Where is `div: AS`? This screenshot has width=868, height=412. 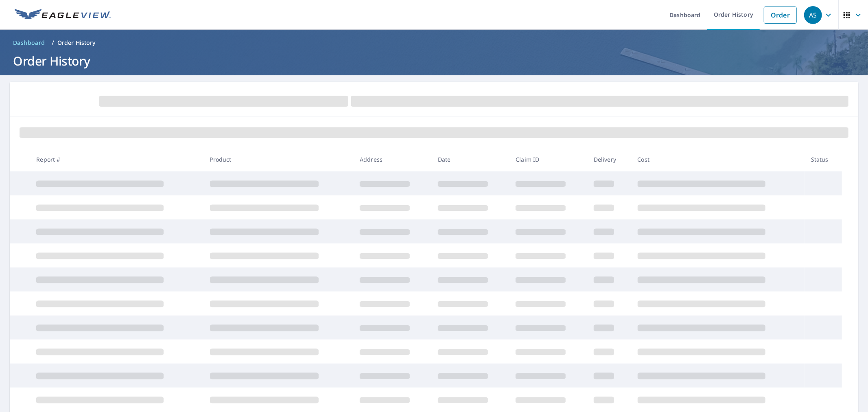 div: AS is located at coordinates (813, 15).